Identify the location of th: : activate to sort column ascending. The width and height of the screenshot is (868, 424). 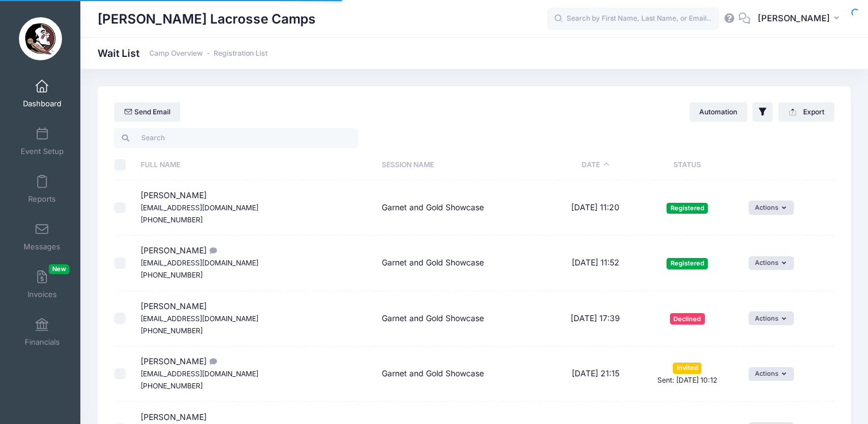
(789, 165).